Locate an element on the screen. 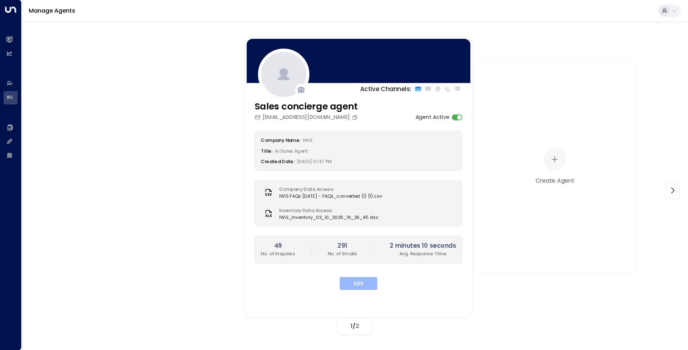  p: Avg. Response Time is located at coordinates (423, 253).